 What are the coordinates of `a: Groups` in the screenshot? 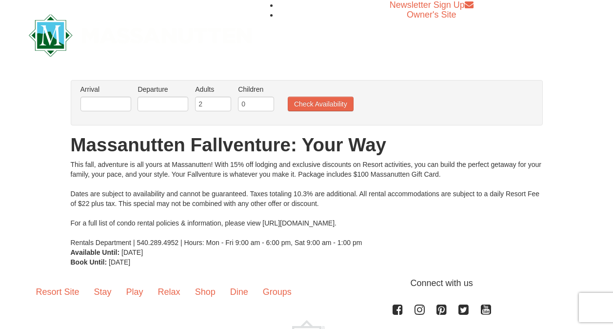 It's located at (277, 291).